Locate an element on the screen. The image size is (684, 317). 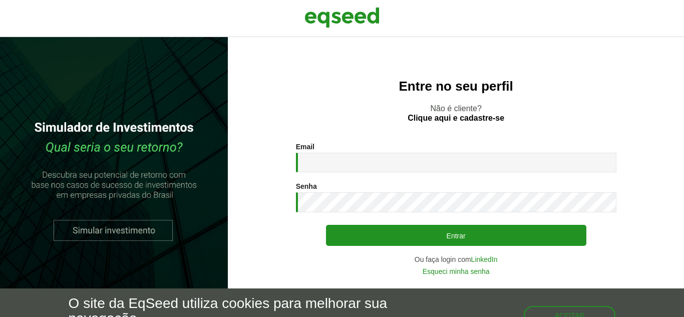
p: Não é cliente? is located at coordinates (456, 113).